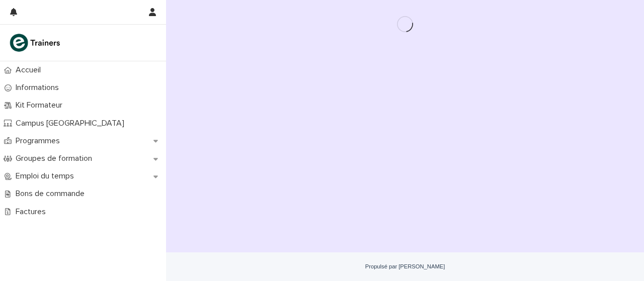 This screenshot has height=281, width=644. What do you see at coordinates (36, 43) in the screenshot?
I see `img: K0CqGN7SDeD6s4JG8KQk` at bounding box center [36, 43].